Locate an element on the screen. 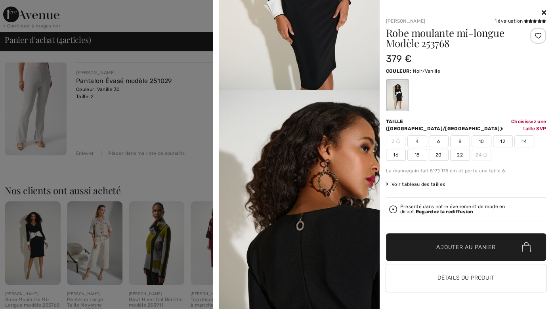  span: 2 is located at coordinates (396, 141).